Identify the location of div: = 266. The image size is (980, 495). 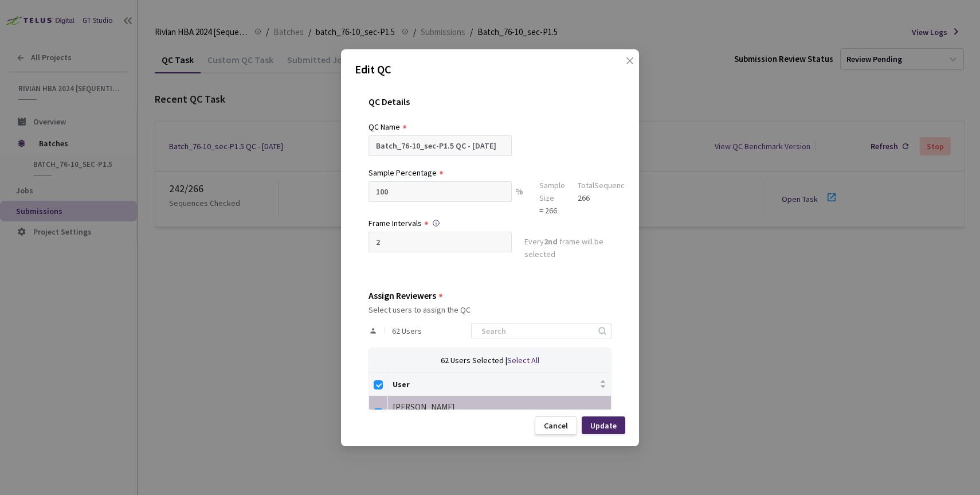
(552, 210).